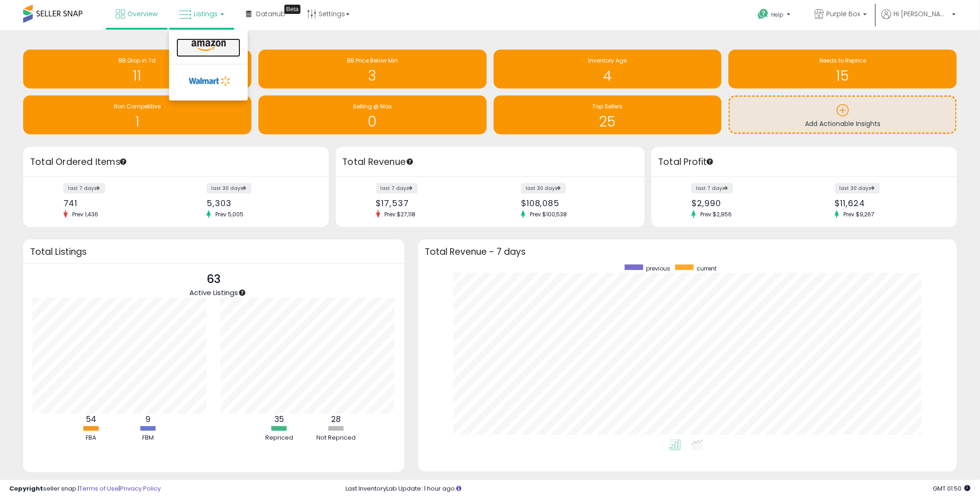  What do you see at coordinates (952, 489) in the screenshot?
I see `span: 2025-09-17 01:50 GMT` at bounding box center [952, 489].